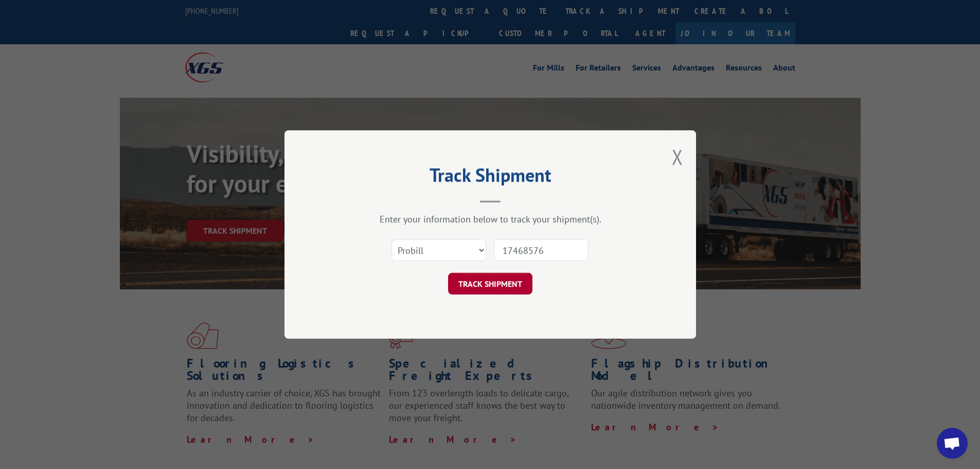 This screenshot has width=980, height=469. I want to click on button: Close modal, so click(678, 156).